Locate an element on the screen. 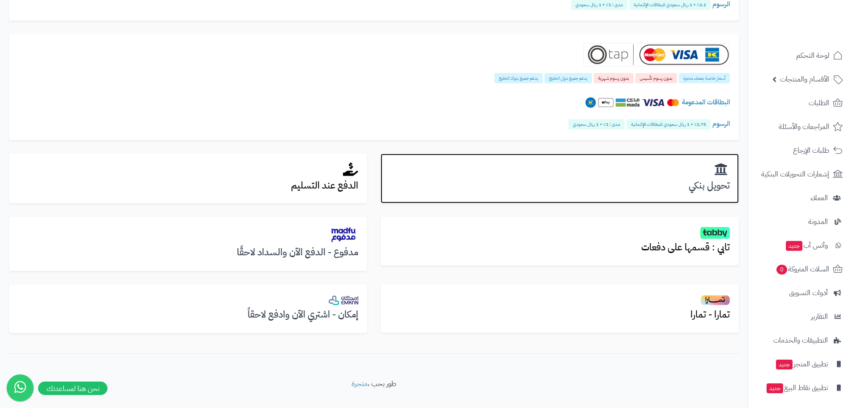 This screenshot has height=408, width=853. a: التطبيقات والخدمات is located at coordinates (800, 340).